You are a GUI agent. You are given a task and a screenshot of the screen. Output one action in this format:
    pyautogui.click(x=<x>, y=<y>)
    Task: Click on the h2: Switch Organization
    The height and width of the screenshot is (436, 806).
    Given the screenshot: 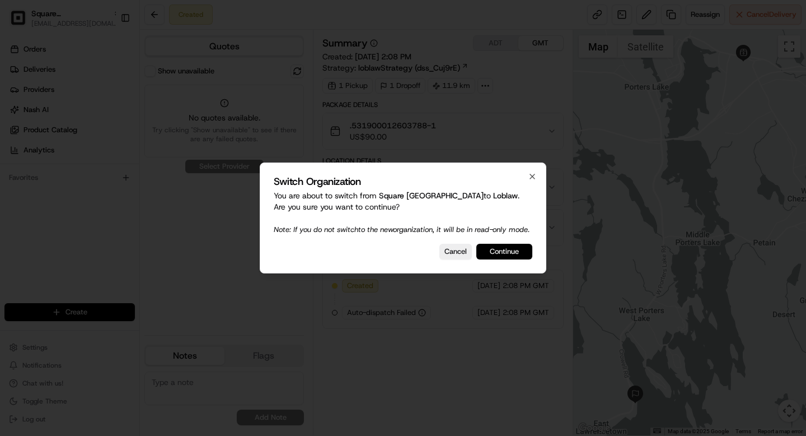 What is the action you would take?
    pyautogui.click(x=403, y=181)
    